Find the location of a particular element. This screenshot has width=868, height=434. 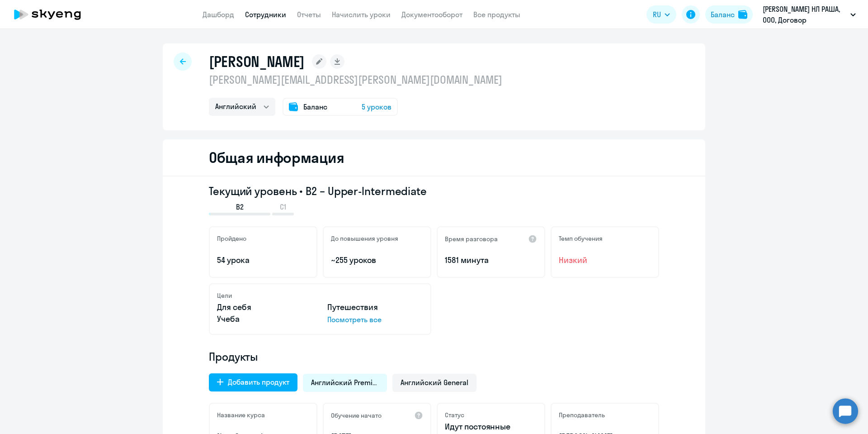

span: B2 is located at coordinates (240, 207).